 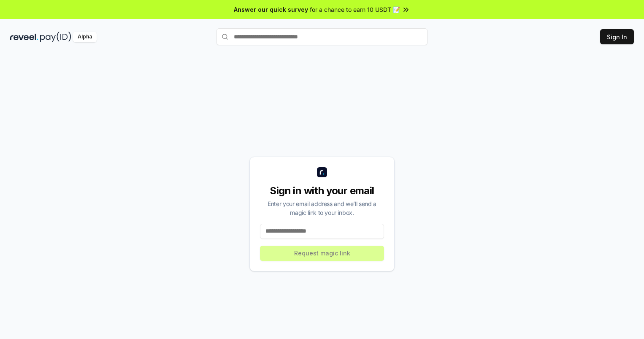 What do you see at coordinates (322, 191) in the screenshot?
I see `div: Sign in with your email` at bounding box center [322, 191].